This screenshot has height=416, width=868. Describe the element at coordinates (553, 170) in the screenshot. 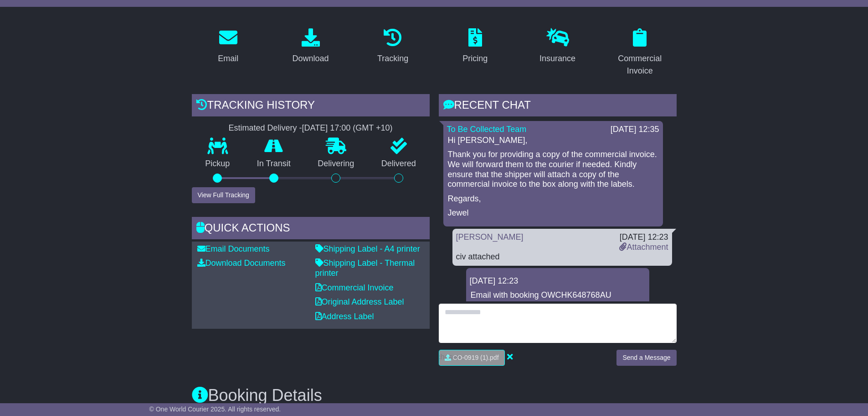

I see `p: Thank you for providing a copy of the commercial invoice. We will forward them to the courier if ...` at that location.